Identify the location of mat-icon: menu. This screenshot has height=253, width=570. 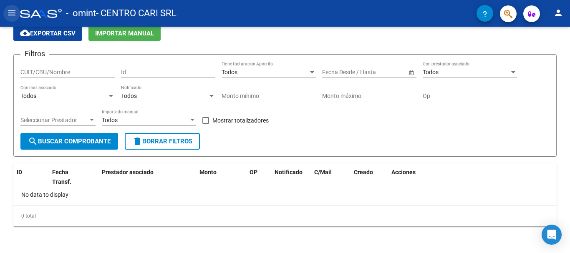
(12, 13).